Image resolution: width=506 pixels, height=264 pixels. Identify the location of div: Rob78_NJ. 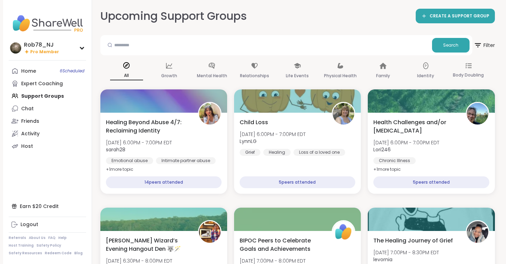
(41, 45).